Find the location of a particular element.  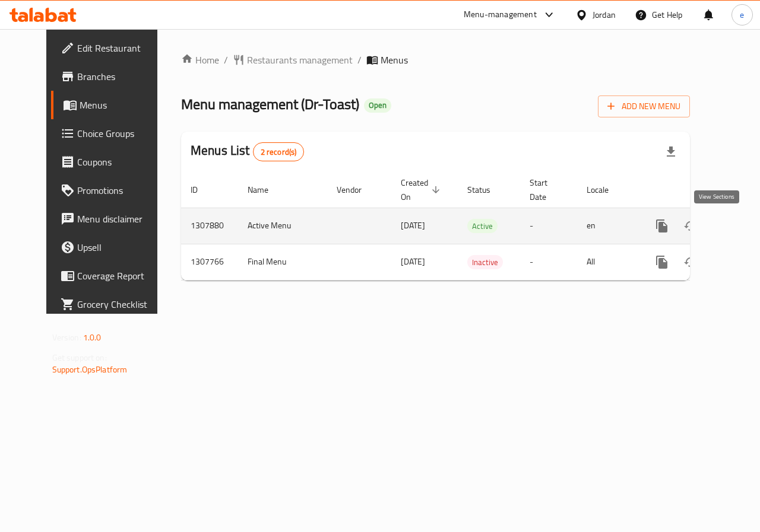

span: Status is located at coordinates (486, 190).